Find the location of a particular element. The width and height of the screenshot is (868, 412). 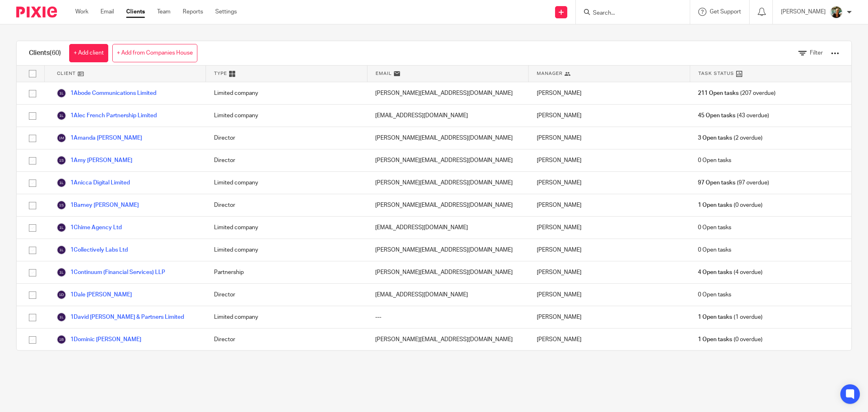

span: (97 overdue) is located at coordinates (733, 183).